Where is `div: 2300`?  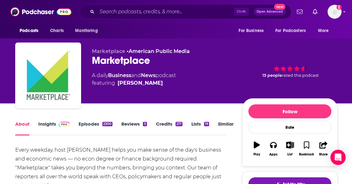 div: 2300 is located at coordinates (107, 124).